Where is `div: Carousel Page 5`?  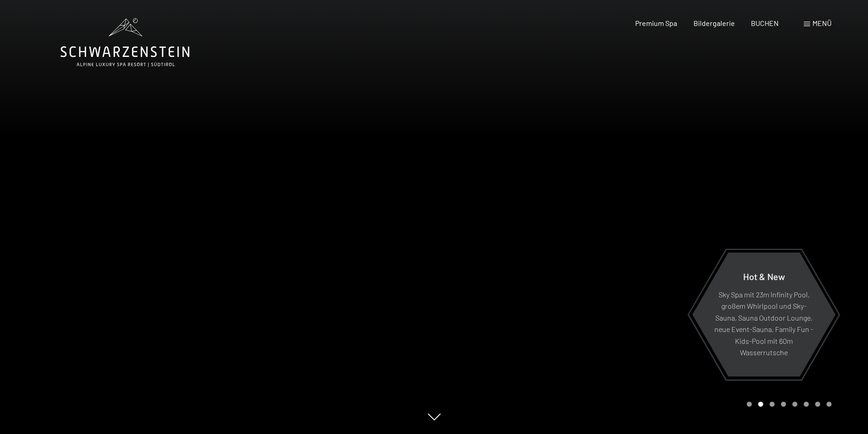
div: Carousel Page 5 is located at coordinates (795, 404).